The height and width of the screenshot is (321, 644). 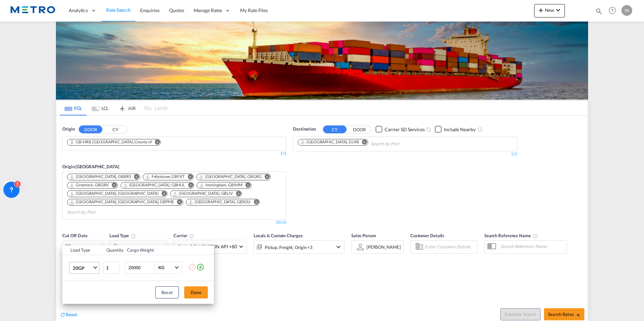 I want to click on input: Enter Weight, so click(x=141, y=268).